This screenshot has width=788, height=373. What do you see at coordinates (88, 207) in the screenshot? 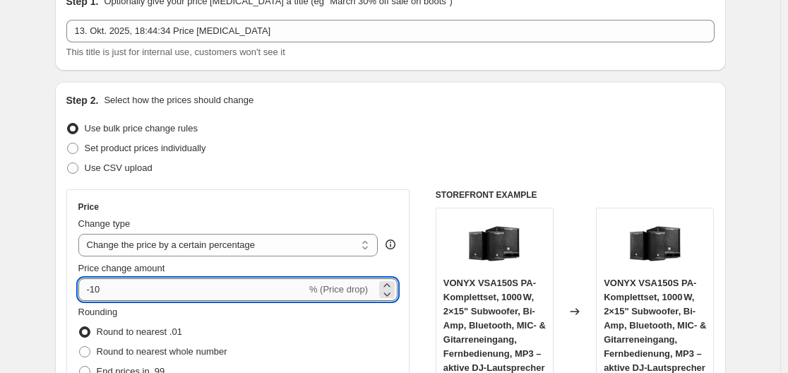
I see `h3: Price` at bounding box center [88, 207].